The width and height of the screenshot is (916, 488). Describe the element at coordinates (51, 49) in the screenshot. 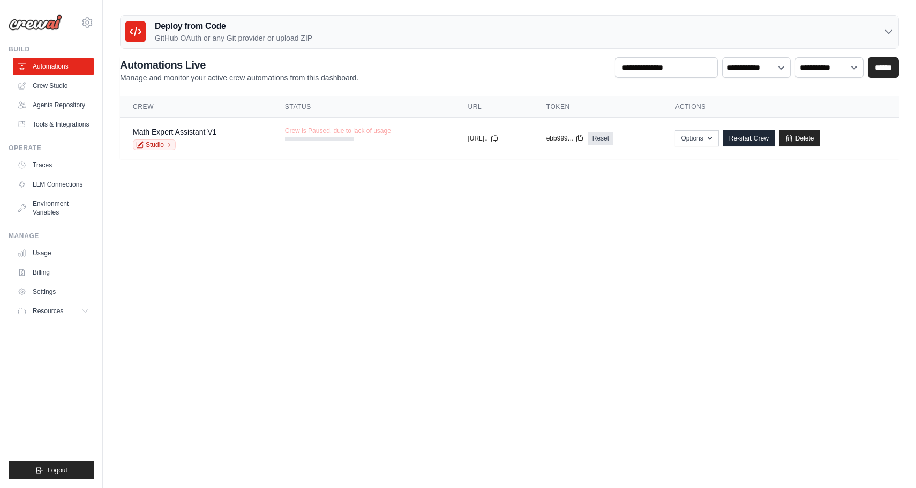

I see `div: Build` at that location.